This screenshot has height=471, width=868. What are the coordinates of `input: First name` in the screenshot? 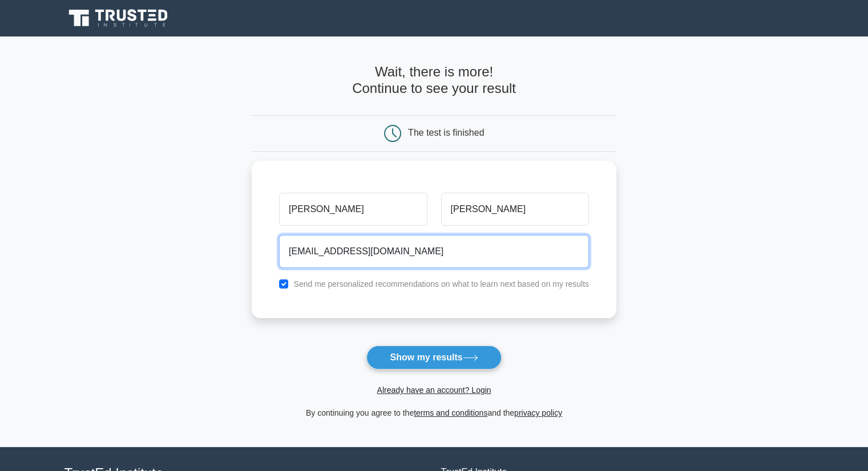 It's located at (352, 209).